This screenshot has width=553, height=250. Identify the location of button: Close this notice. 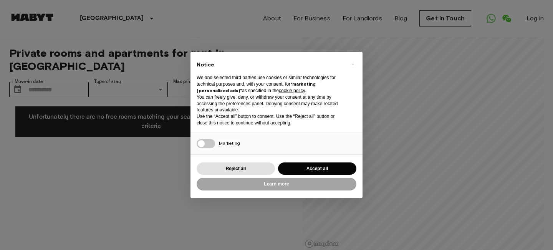
(353, 64).